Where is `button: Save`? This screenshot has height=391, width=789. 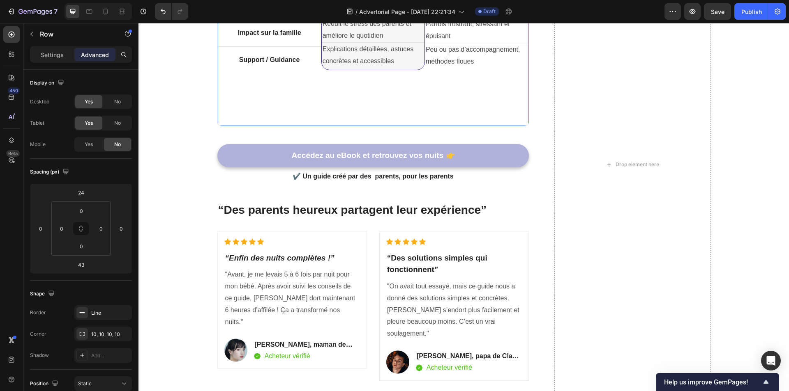
button: Save is located at coordinates (717, 12).